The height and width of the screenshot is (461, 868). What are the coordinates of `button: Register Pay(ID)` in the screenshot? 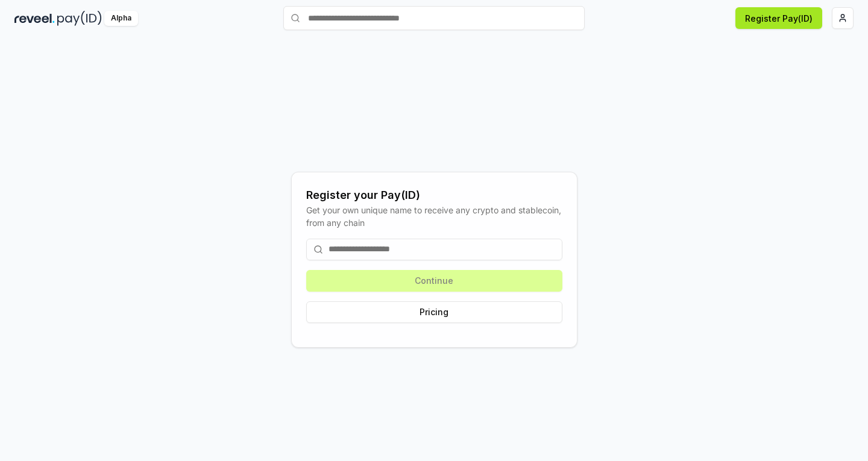 It's located at (779, 18).